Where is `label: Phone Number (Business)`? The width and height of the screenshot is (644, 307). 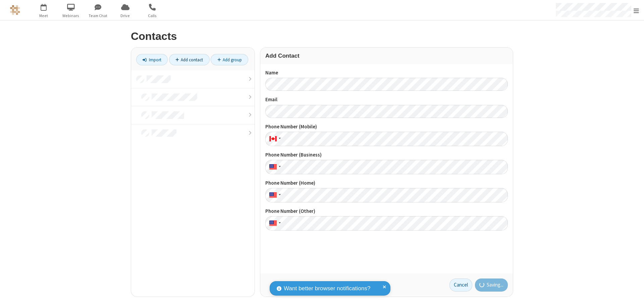 label: Phone Number (Business) is located at coordinates (386, 155).